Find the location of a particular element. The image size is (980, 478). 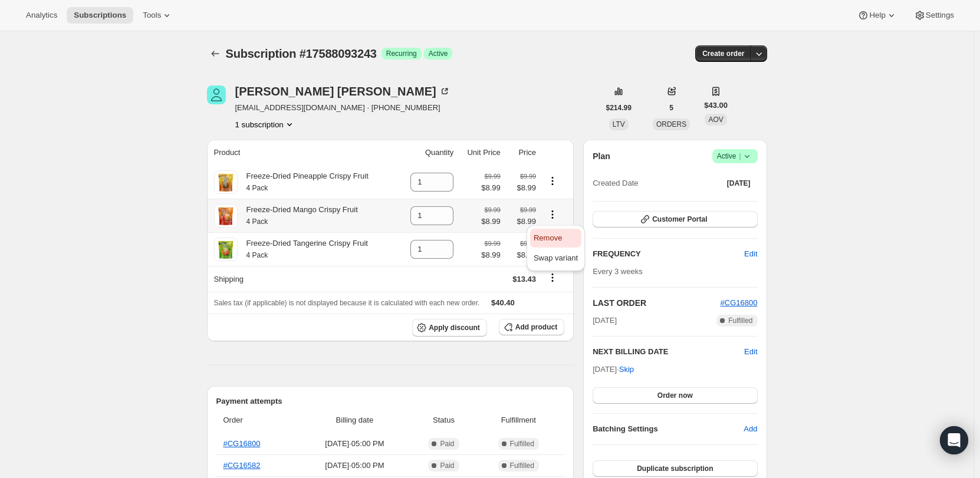

button: Create order is located at coordinates (723, 53).